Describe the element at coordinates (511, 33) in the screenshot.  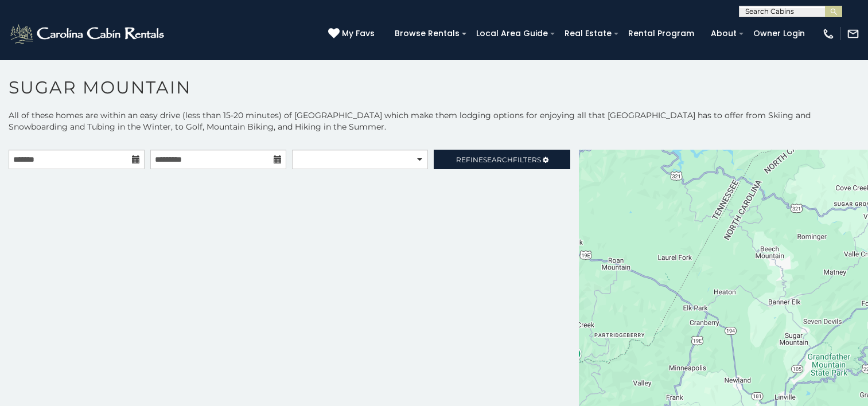
I see `a: Local Area Guide` at that location.